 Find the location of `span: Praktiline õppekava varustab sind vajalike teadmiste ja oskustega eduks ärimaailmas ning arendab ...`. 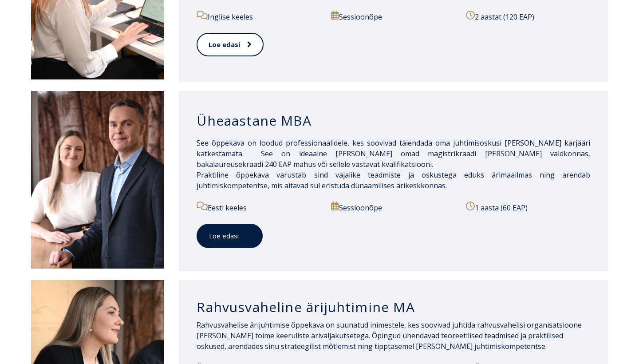

span: Praktiline õppekava varustab sind vajalike teadmiste ja oskustega eduks ärimaailmas ning arendab ... is located at coordinates (393, 180).